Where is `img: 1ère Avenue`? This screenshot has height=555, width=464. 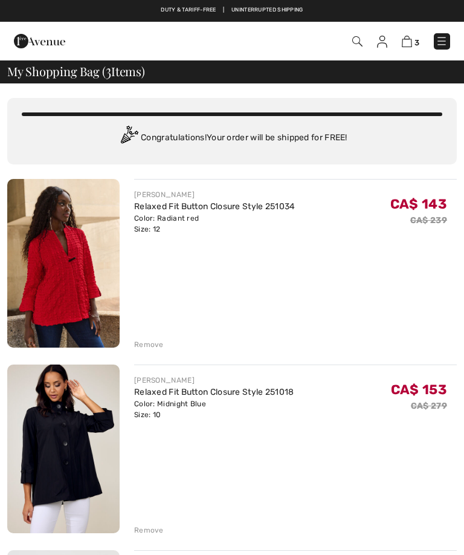 img: 1ère Avenue is located at coordinates (39, 41).